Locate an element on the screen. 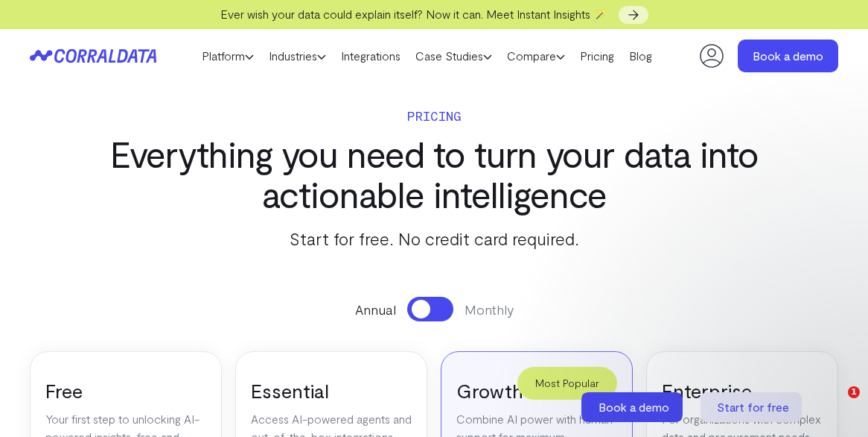 The height and width of the screenshot is (437, 868). h3: Free is located at coordinates (126, 389).